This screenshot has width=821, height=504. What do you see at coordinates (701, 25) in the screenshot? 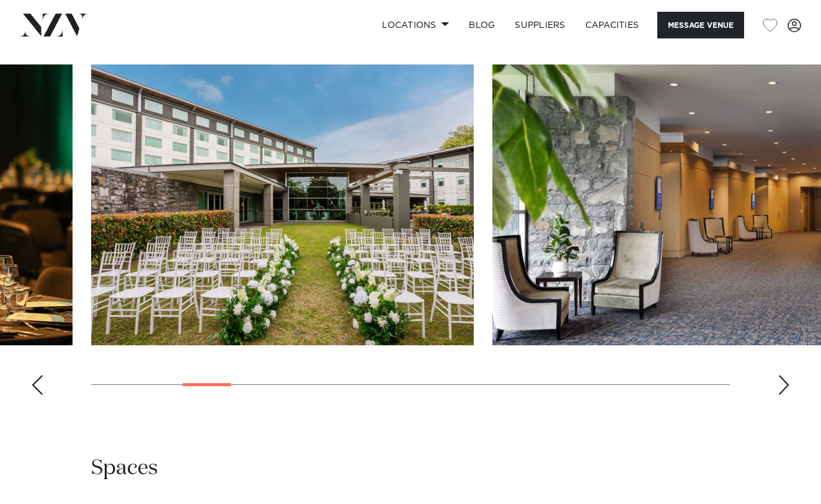
I see `button: Message Venue` at bounding box center [701, 25].